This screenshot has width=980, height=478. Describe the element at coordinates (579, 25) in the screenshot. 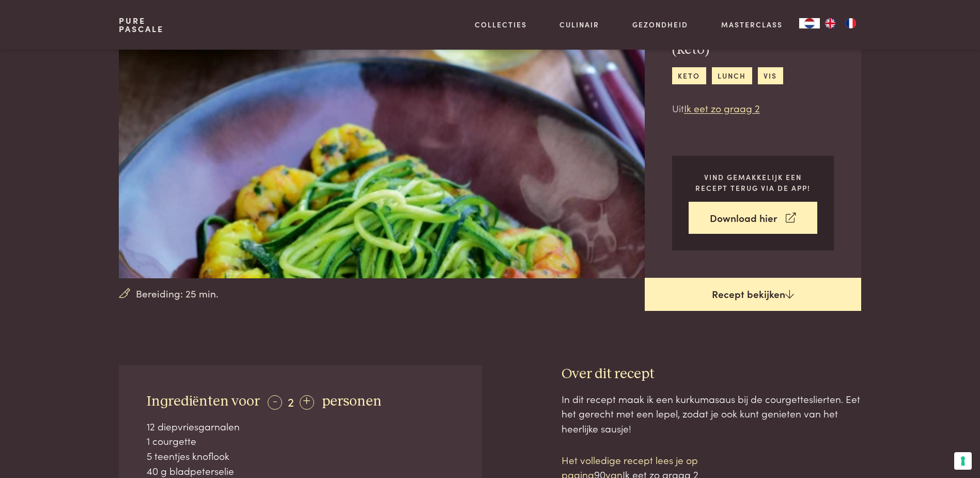

I see `a: Culinair` at that location.